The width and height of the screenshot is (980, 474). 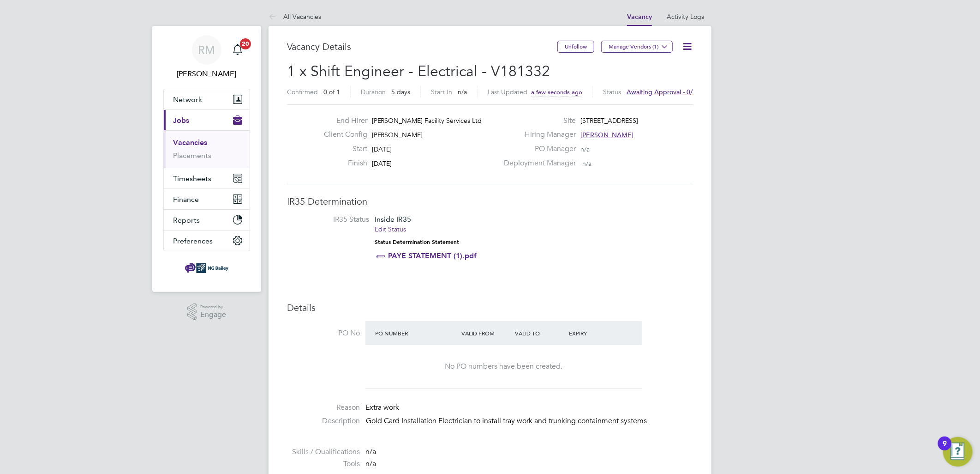 I want to click on a: 20, so click(x=237, y=50).